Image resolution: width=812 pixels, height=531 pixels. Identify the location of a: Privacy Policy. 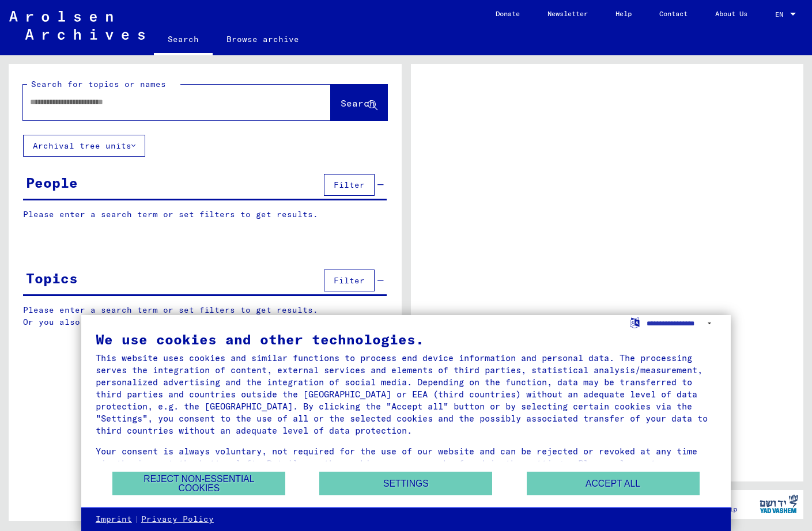
(178, 519).